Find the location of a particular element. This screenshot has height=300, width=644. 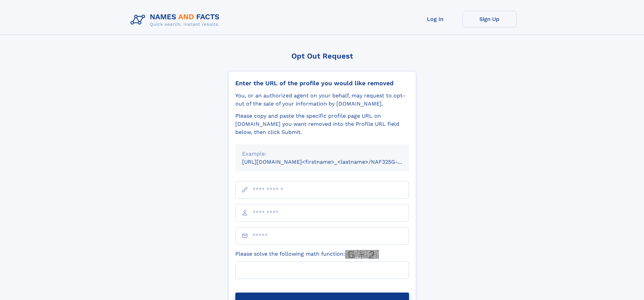

a: Sign Up is located at coordinates (490, 19).